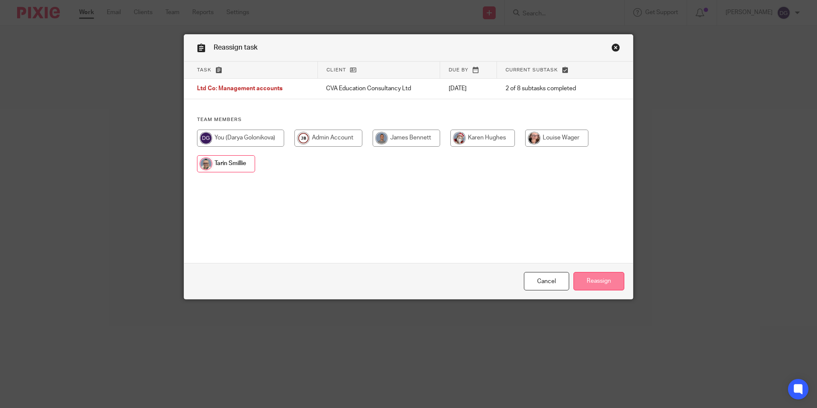 Image resolution: width=817 pixels, height=408 pixels. Describe the element at coordinates (458, 70) in the screenshot. I see `span: Due by` at that location.